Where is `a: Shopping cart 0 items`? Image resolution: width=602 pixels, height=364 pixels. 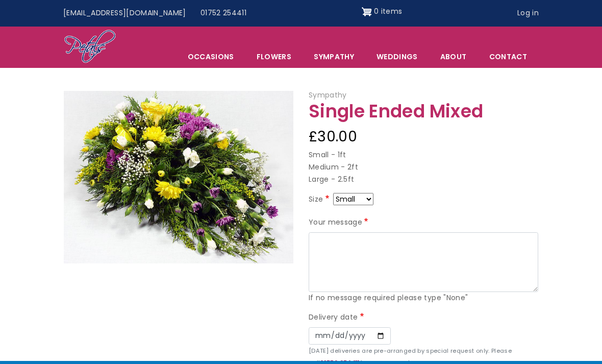
a: Shopping cart 0 items is located at coordinates (382, 12).